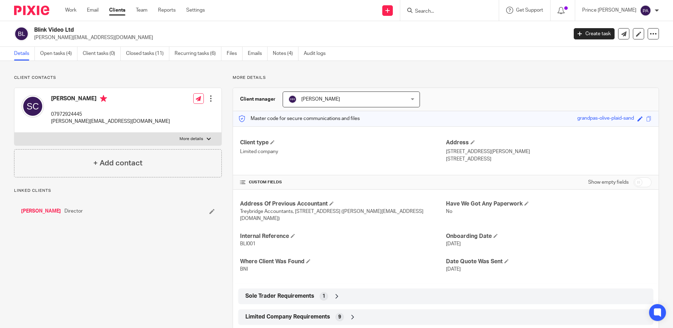 Image resolution: width=673 pixels, height=328 pixels. Describe the element at coordinates (317, 53) in the screenshot. I see `a: Audit logs` at that location.